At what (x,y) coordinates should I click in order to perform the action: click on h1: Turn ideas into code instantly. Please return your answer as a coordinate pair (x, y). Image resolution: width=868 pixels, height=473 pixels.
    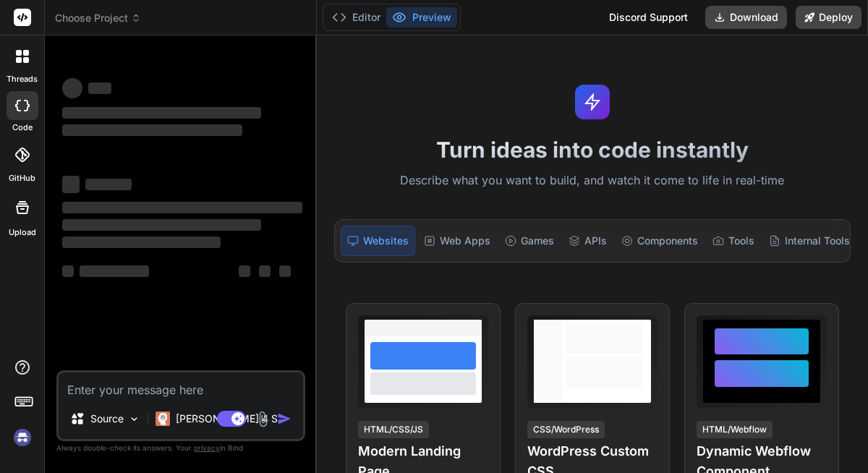
    Looking at the image, I should click on (592, 150).